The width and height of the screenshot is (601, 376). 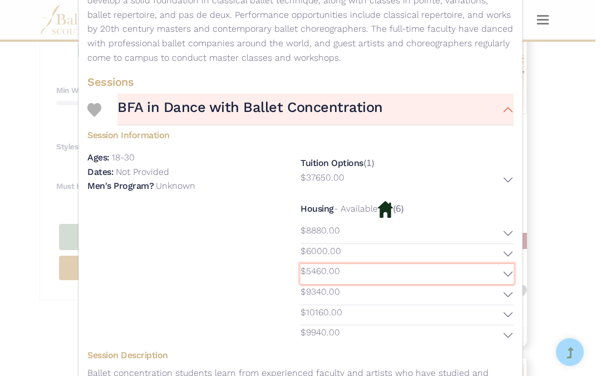 What do you see at coordinates (385, 209) in the screenshot?
I see `img: Housing Available` at bounding box center [385, 209].